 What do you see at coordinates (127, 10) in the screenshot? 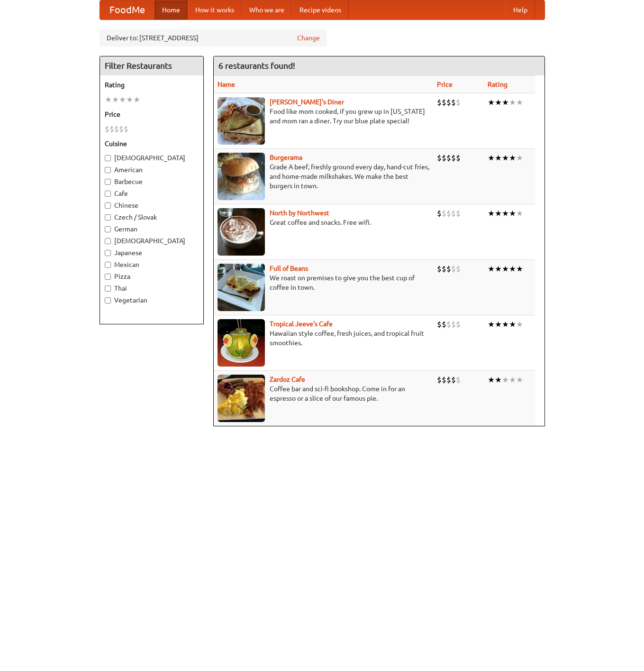
I see `a: FoodMe` at bounding box center [127, 10].